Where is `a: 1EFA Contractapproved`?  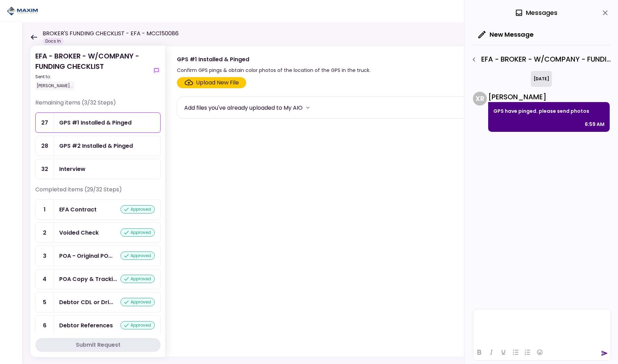
a: 1EFA Contractapproved is located at coordinates (98, 209).